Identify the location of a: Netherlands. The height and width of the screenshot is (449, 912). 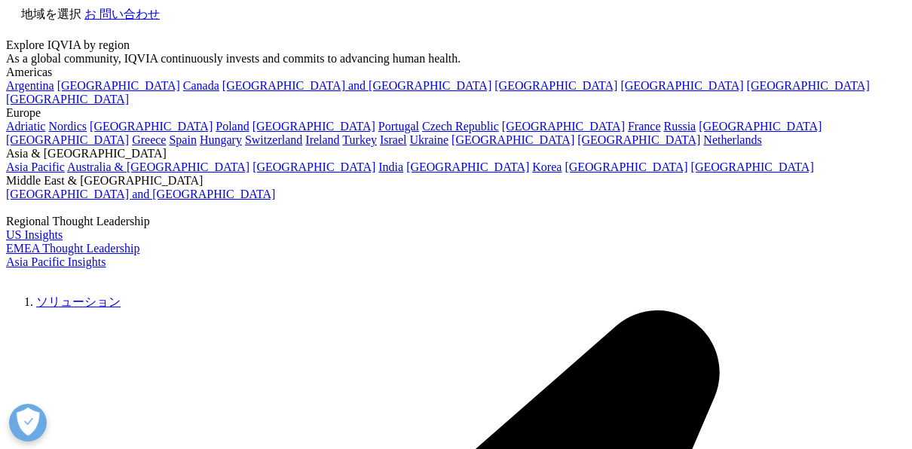
(732, 139).